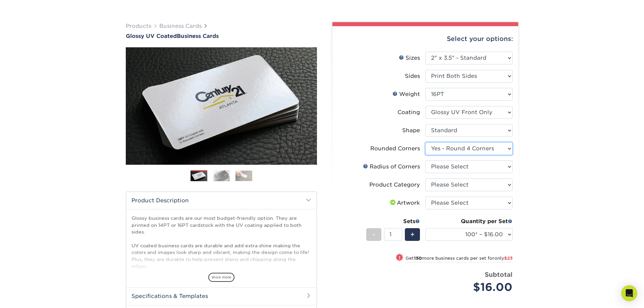  What do you see at coordinates (221, 36) in the screenshot?
I see `a: Glossy UV CoatedBusiness Cards` at bounding box center [221, 36].